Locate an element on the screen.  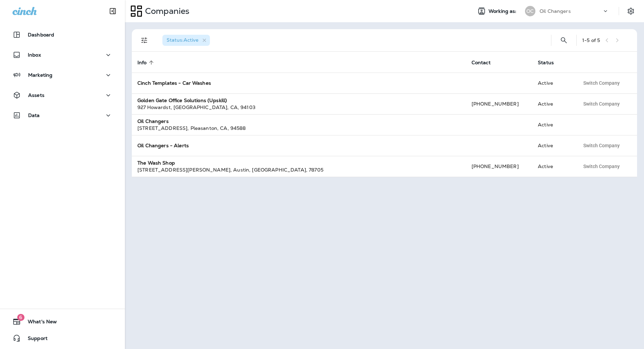
button: Assets is located at coordinates (62, 95).